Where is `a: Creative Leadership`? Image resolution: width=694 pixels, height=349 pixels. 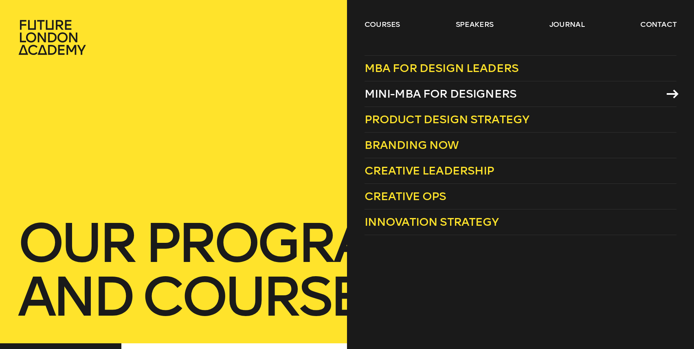 a: Creative Leadership is located at coordinates (520, 171).